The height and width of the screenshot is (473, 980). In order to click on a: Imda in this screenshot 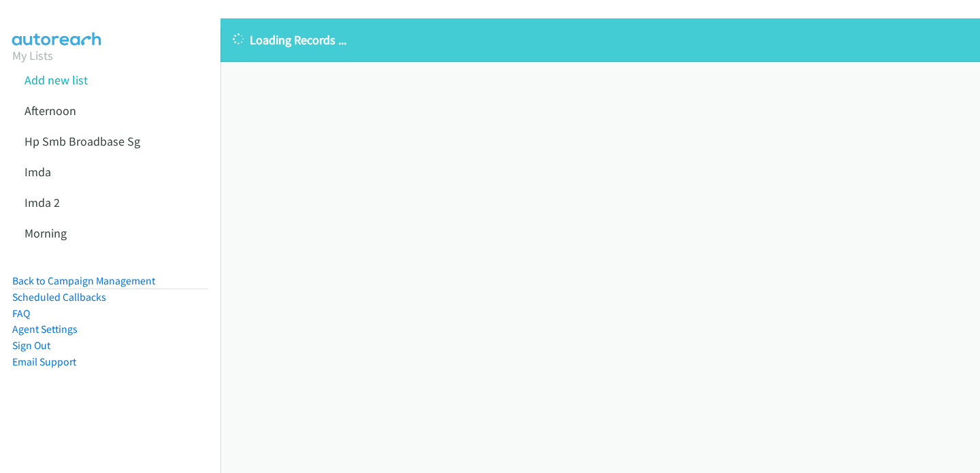, I will do `click(38, 172)`.